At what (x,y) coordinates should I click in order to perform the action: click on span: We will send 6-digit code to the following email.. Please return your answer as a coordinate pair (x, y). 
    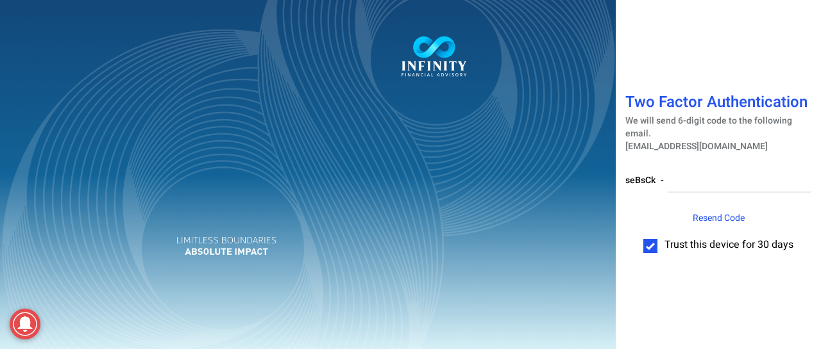
    Looking at the image, I should click on (709, 127).